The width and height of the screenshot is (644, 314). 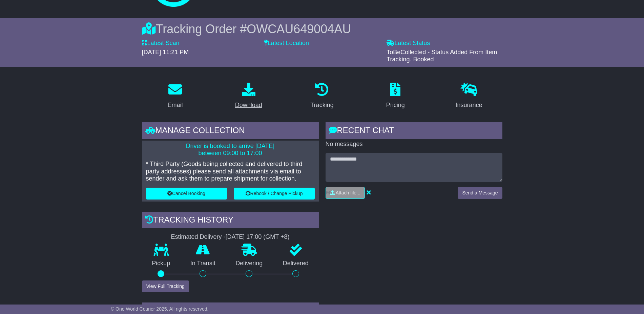 What do you see at coordinates (186, 194) in the screenshot?
I see `button: Cancel Booking` at bounding box center [186, 194].